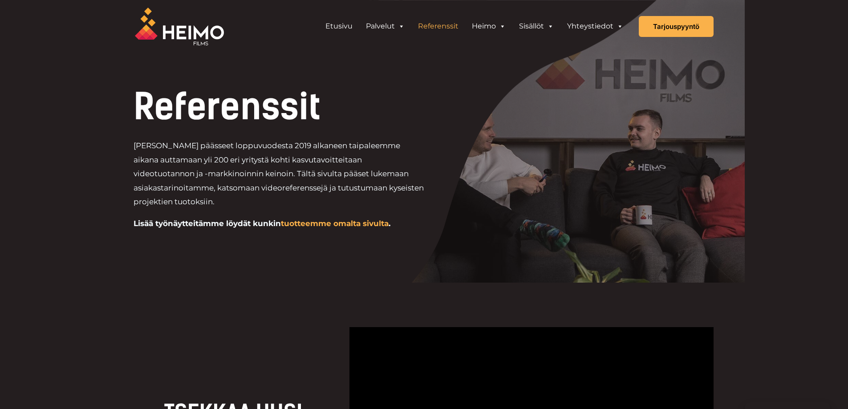 The image size is (848, 409). Describe the element at coordinates (536, 26) in the screenshot. I see `a: Sisällöt` at that location.